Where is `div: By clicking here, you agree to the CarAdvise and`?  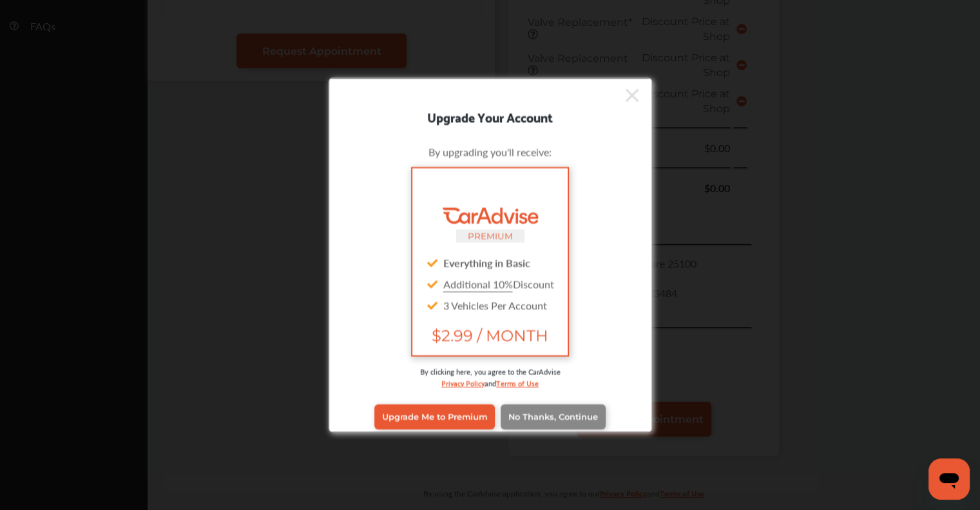
div: By clicking here, you agree to the CarAdvise and is located at coordinates (490, 383).